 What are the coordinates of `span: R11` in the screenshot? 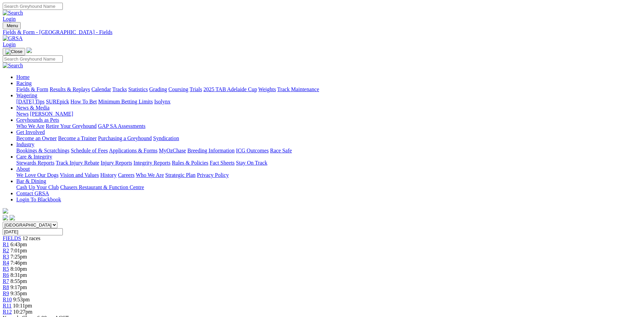 It's located at (7, 305).